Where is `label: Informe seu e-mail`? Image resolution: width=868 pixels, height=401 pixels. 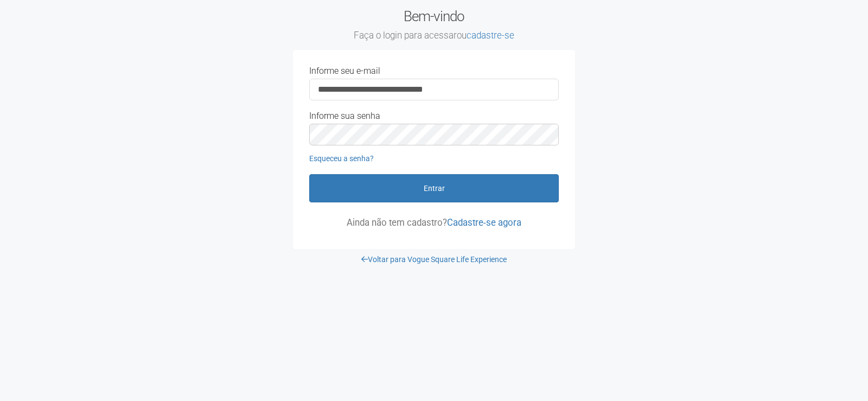
label: Informe seu e-mail is located at coordinates (344, 71).